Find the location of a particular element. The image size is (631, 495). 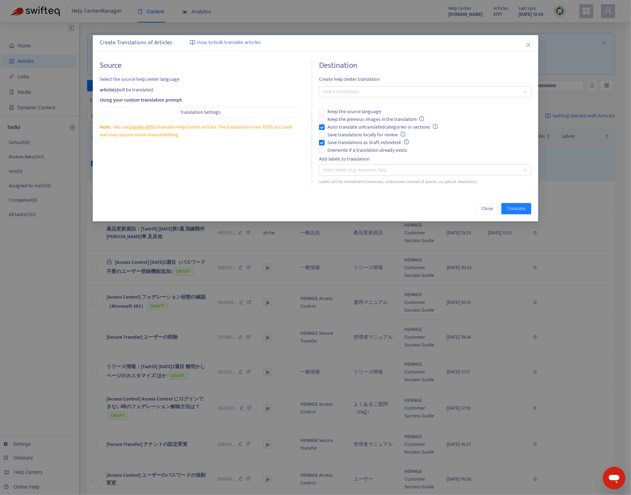

img: image-link is located at coordinates (193, 43).